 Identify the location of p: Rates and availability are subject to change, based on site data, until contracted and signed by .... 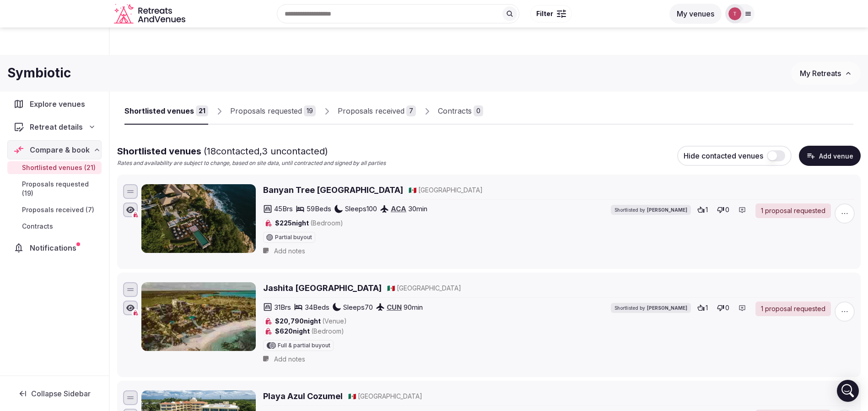
(251, 163).